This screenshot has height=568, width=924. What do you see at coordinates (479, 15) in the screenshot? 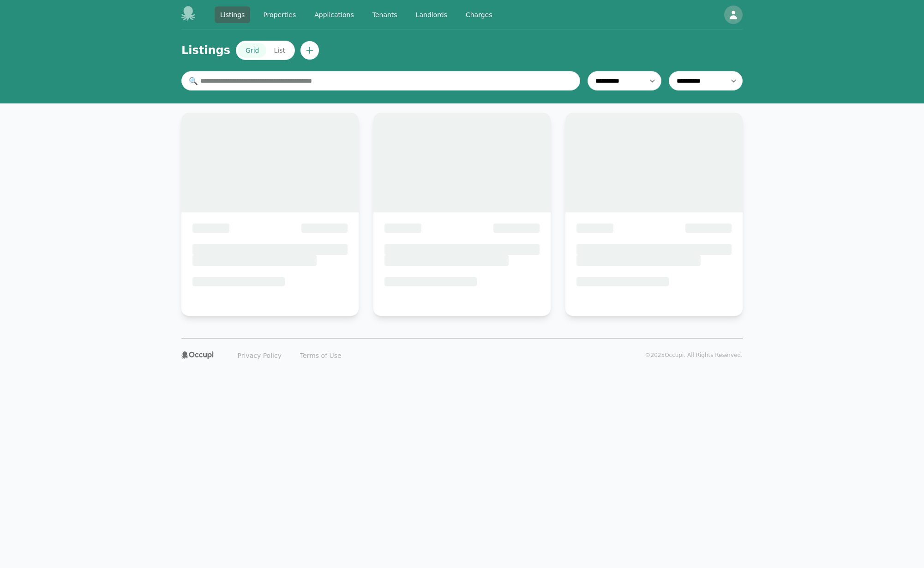
I see `a: Charges` at bounding box center [479, 15].